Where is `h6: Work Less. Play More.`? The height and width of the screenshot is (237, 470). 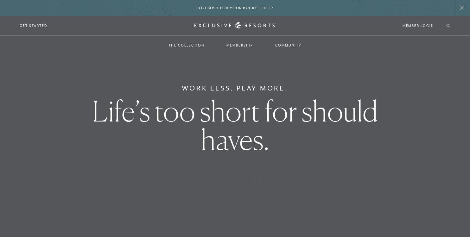 h6: Work Less. Play More. is located at coordinates (235, 88).